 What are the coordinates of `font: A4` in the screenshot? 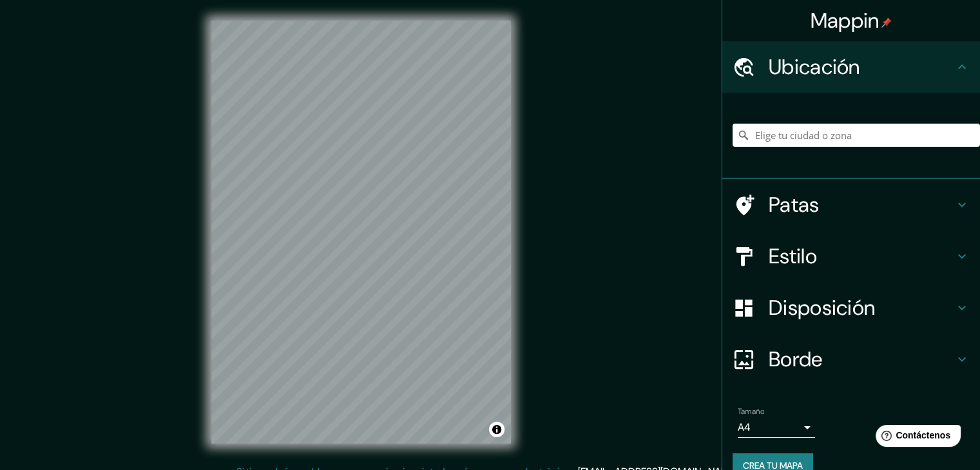 It's located at (744, 427).